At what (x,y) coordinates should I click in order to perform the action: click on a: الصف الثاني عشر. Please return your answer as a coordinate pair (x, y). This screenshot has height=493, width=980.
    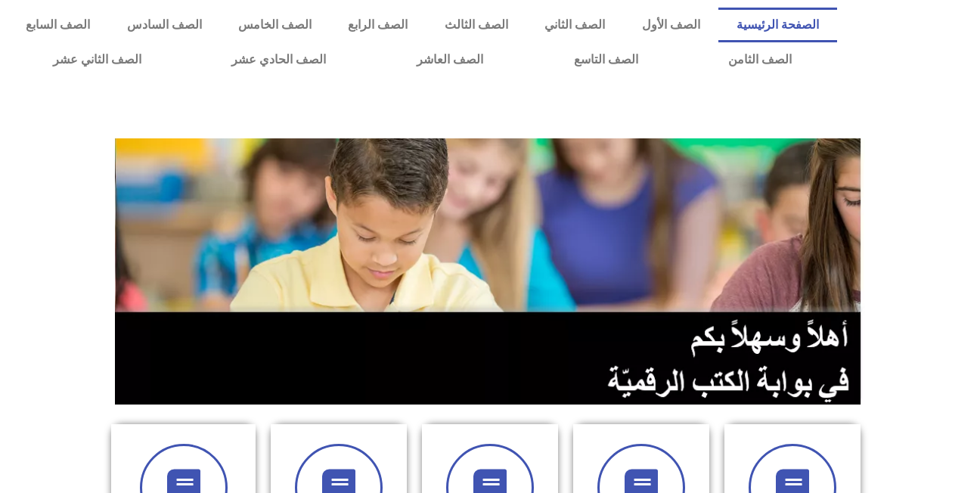
    Looking at the image, I should click on (96, 59).